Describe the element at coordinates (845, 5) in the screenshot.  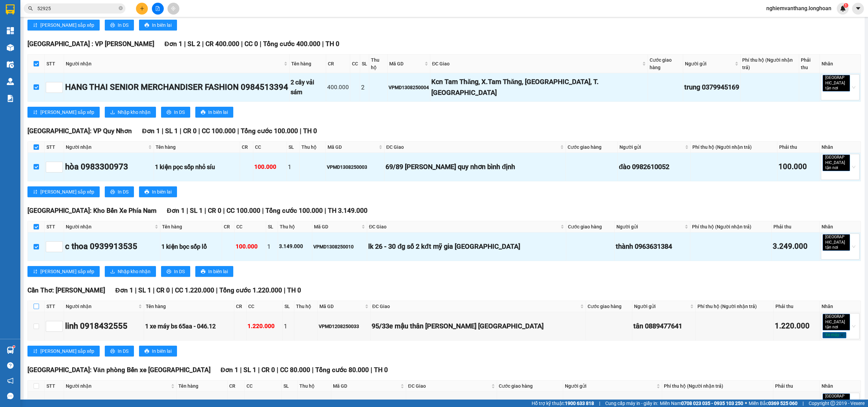
I see `span: 1` at that location.